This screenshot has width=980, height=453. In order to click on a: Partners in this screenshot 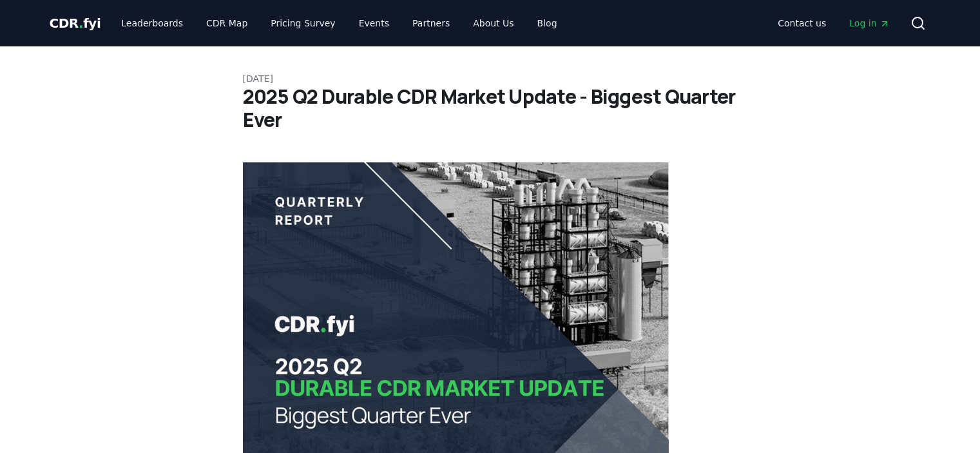, I will do `click(431, 23)`.